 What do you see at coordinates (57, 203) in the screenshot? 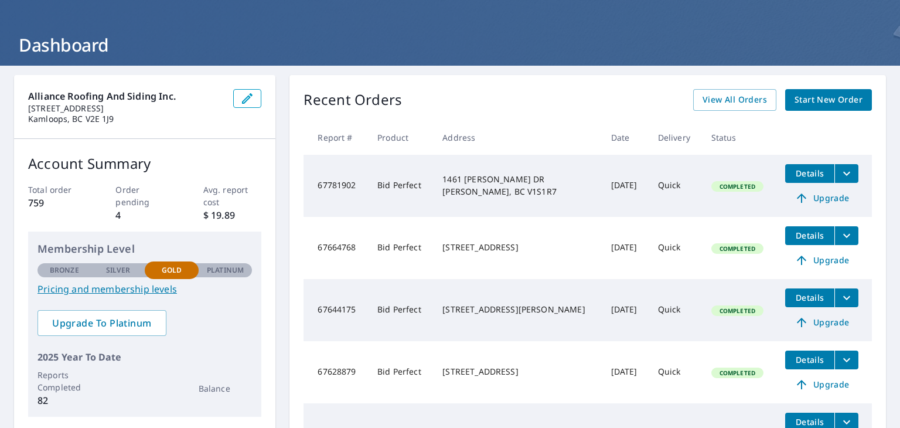
I see `p: 759` at bounding box center [57, 203].